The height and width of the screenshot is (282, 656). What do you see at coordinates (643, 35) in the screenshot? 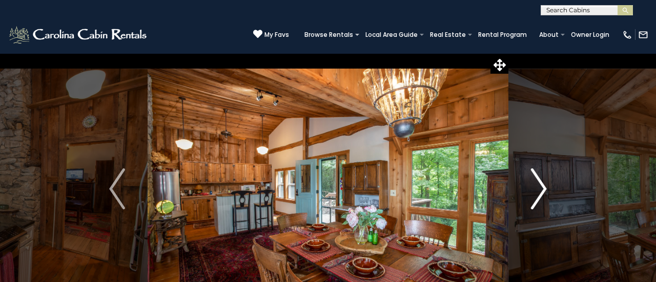
I see `img: mail-regular-white.png` at bounding box center [643, 35].